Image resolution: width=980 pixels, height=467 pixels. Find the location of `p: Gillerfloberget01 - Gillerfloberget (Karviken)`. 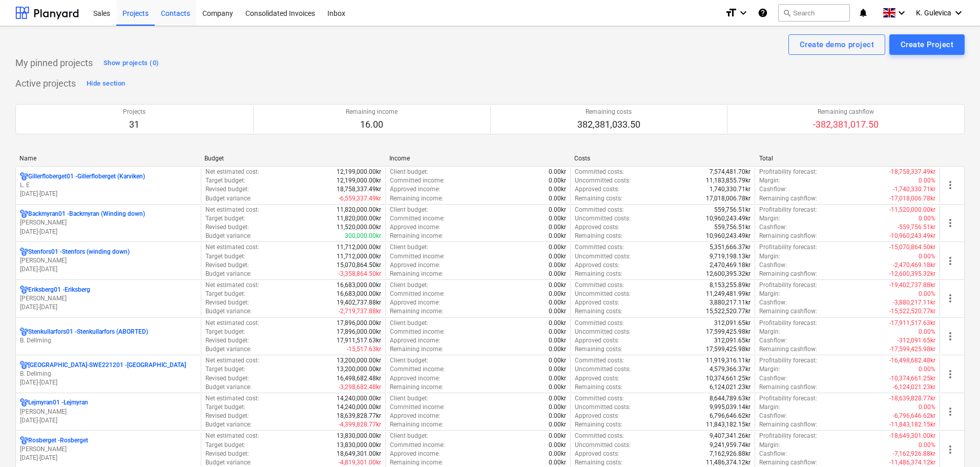

p: Gillerfloberget01 - Gillerfloberget (Karviken) is located at coordinates (87, 176).